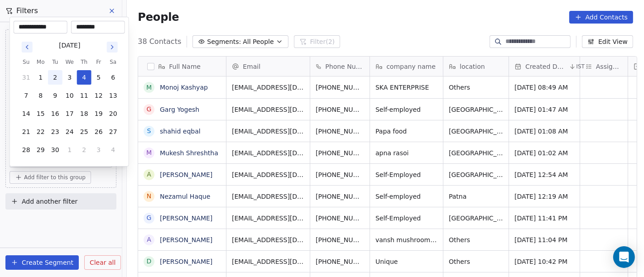  Describe the element at coordinates (84, 114) in the screenshot. I see `button: 18` at that location.